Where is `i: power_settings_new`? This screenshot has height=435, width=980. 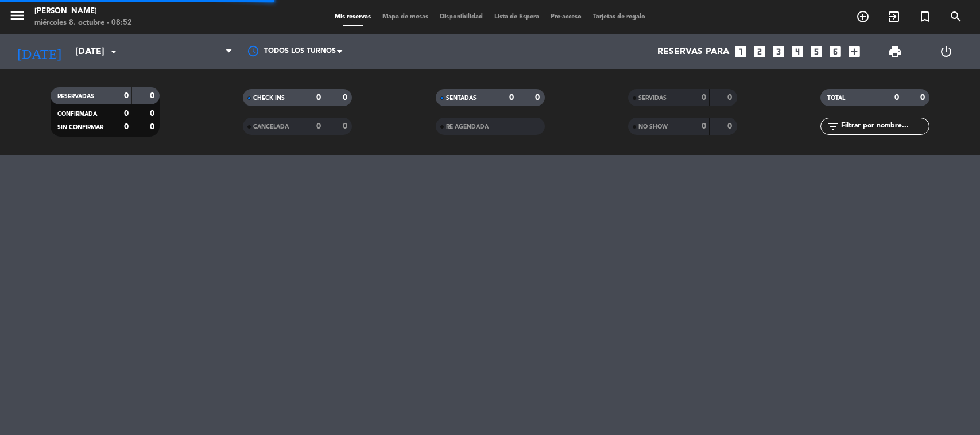 i: power_settings_new is located at coordinates (946, 51).